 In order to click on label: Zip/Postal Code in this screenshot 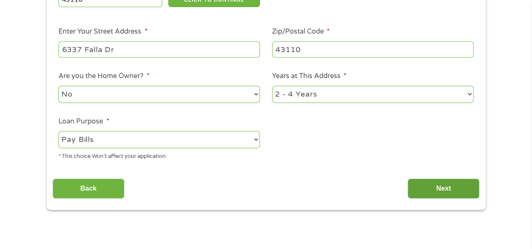, I will do `click(301, 32)`.